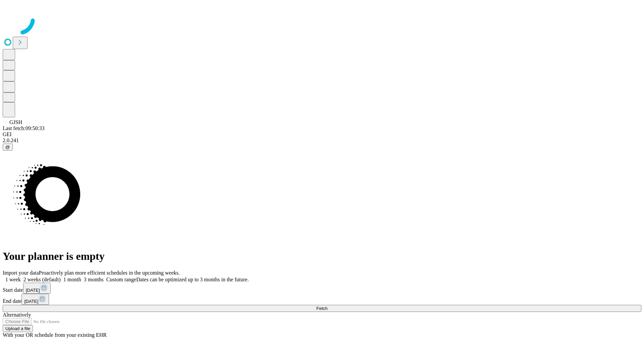 This screenshot has width=644, height=363. Describe the element at coordinates (322, 256) in the screenshot. I see `h1: Your planner is empty` at that location.